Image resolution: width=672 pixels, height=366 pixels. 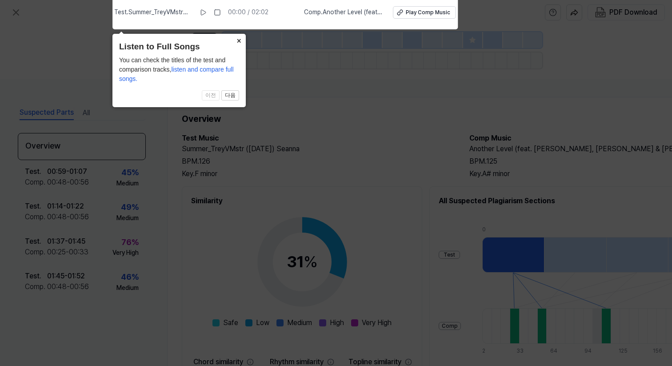 What do you see at coordinates (248, 12) in the screenshot?
I see `div: 00:00 / 02:02` at bounding box center [248, 12].